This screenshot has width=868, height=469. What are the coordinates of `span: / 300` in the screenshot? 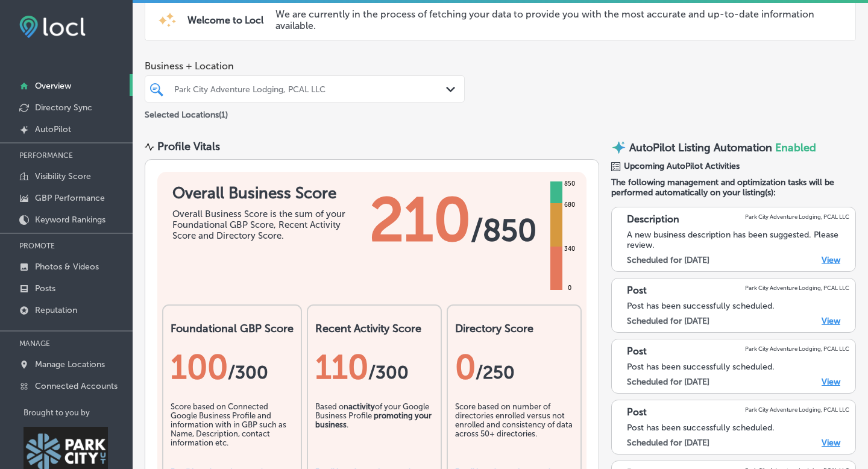 It's located at (248, 372).